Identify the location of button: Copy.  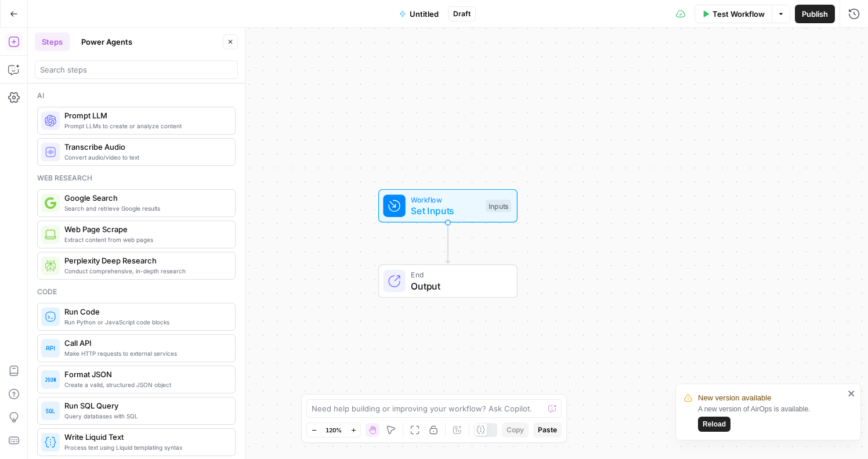
(516, 430).